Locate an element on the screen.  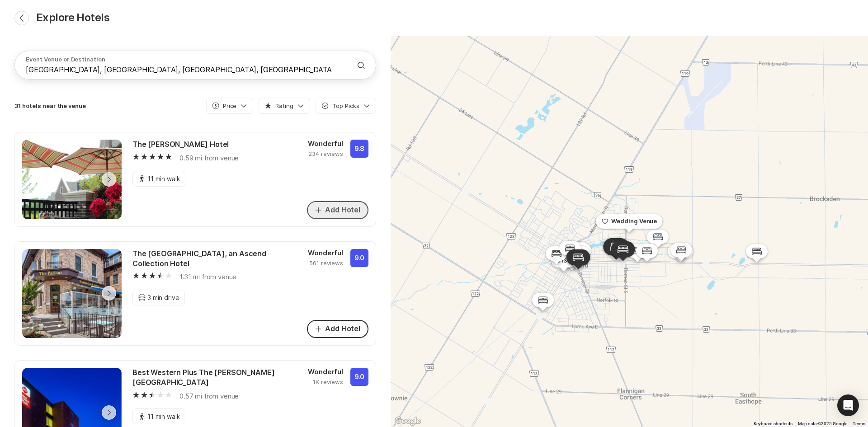
p: 1K reviews is located at coordinates (326, 382).